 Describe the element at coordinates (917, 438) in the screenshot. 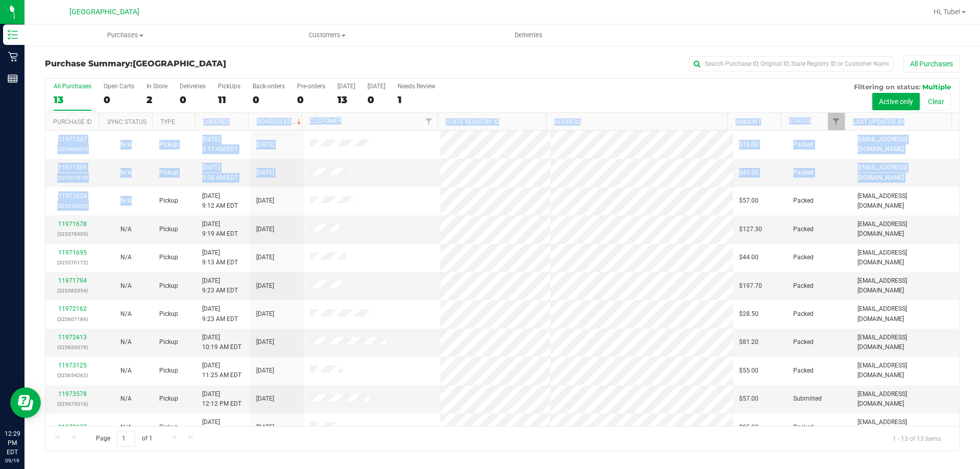

I see `span: 1 - 13 of 13 items` at that location.